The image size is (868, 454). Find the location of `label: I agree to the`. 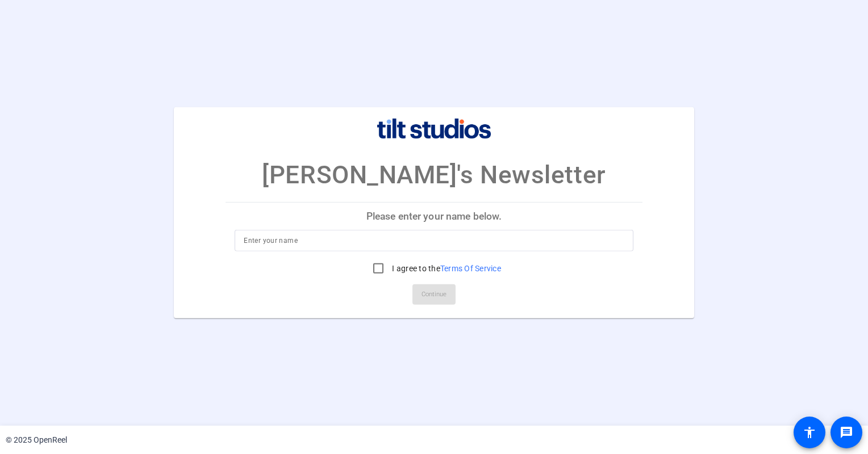

label: I agree to the is located at coordinates (445, 268).